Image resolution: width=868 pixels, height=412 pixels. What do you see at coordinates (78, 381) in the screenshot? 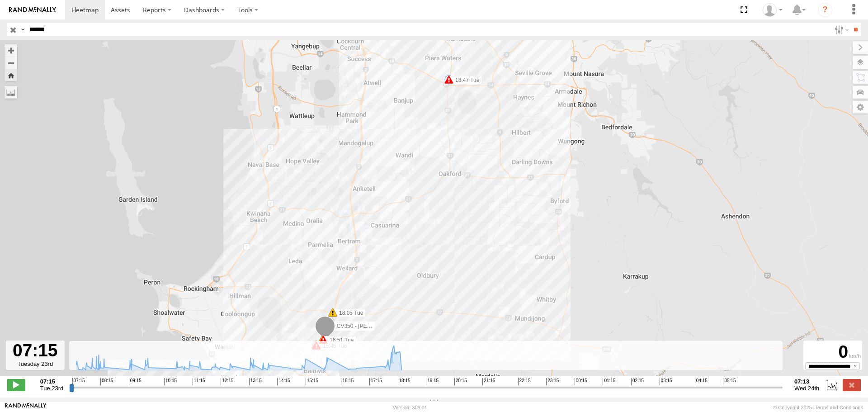
I see `span: 07:15` at bounding box center [78, 381].